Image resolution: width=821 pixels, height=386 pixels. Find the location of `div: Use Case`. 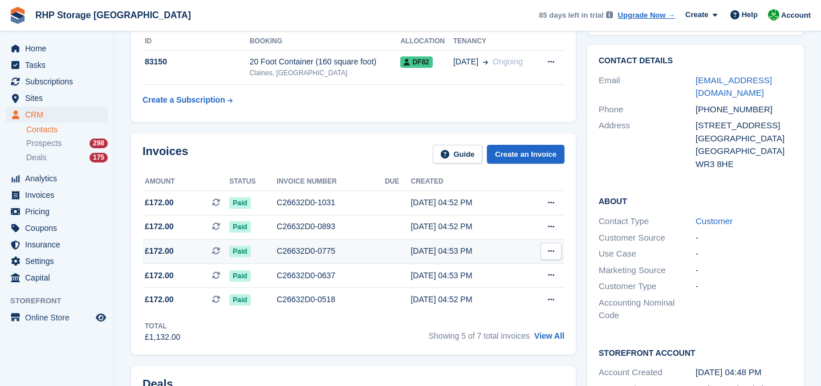

div: Use Case is located at coordinates (647, 254).